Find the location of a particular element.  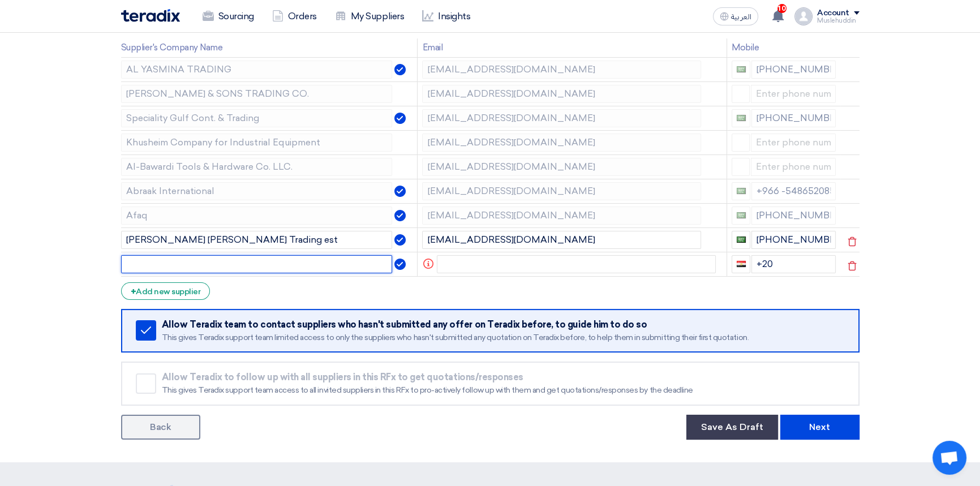

span: العربية is located at coordinates (741, 17).